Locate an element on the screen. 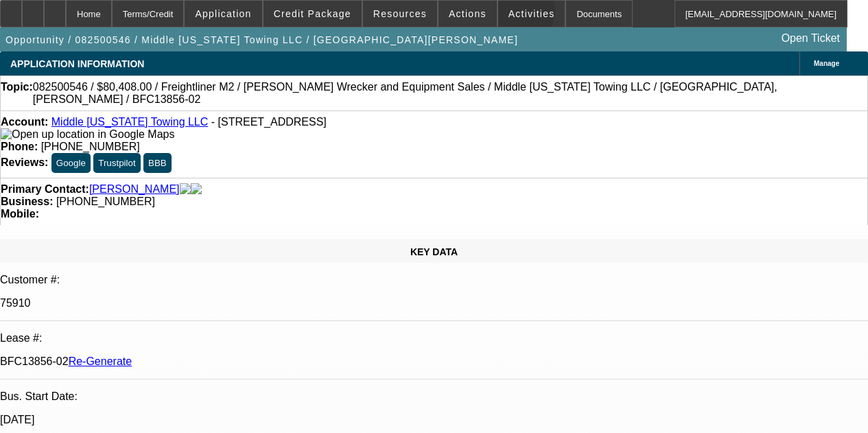  span: Resources is located at coordinates (400, 14).